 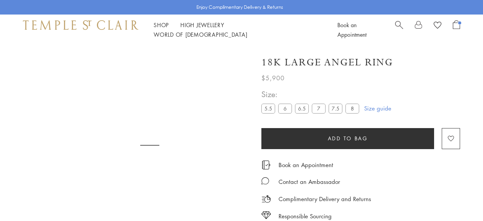 What do you see at coordinates (378, 108) in the screenshot?
I see `a: Size guide` at bounding box center [378, 108].